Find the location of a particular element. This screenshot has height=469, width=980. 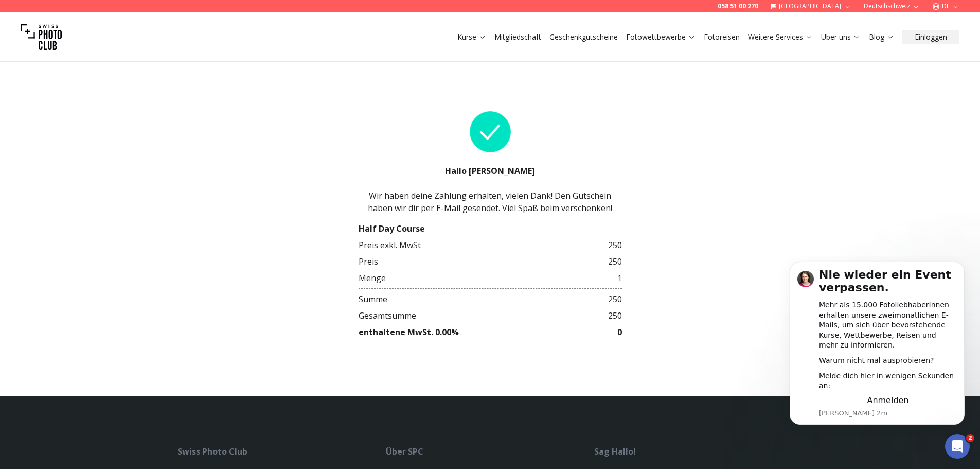

div: Warum nicht mal ausprobieren? is located at coordinates (114, 105).